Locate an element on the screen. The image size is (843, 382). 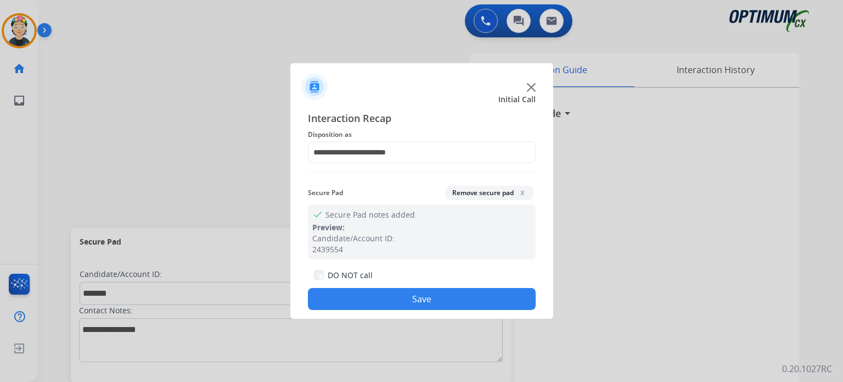
img: contactIcon is located at coordinates (315, 87).